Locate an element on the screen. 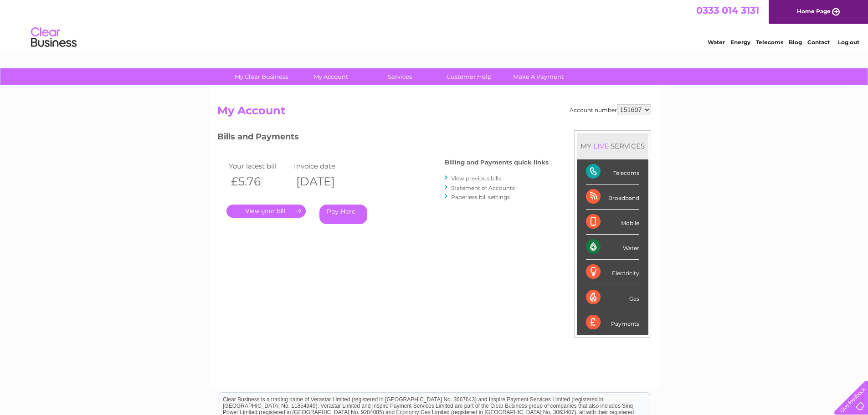  div: MY SERVICES is located at coordinates (612, 146).